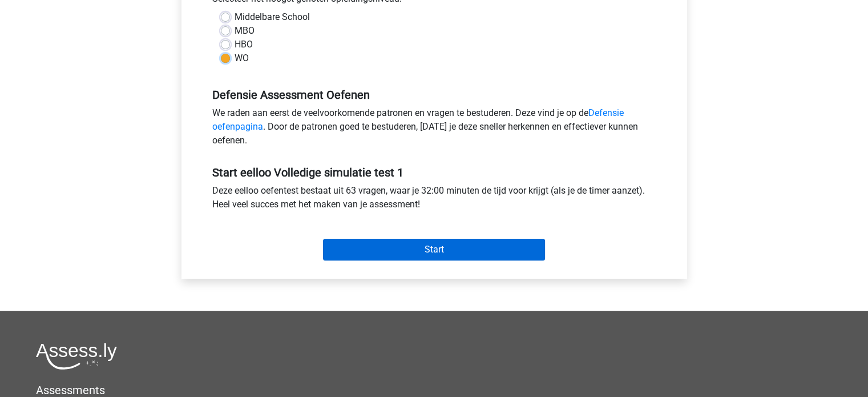  I want to click on label: WO, so click(242, 58).